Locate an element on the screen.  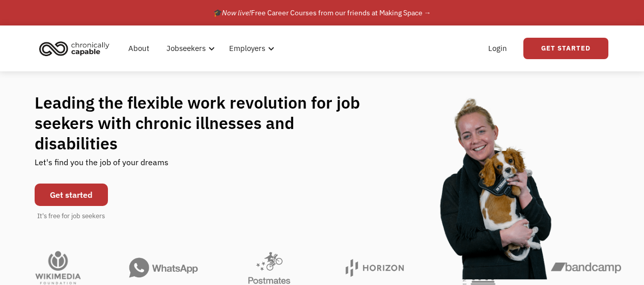
div: It's free for job seekers is located at coordinates (71, 216).